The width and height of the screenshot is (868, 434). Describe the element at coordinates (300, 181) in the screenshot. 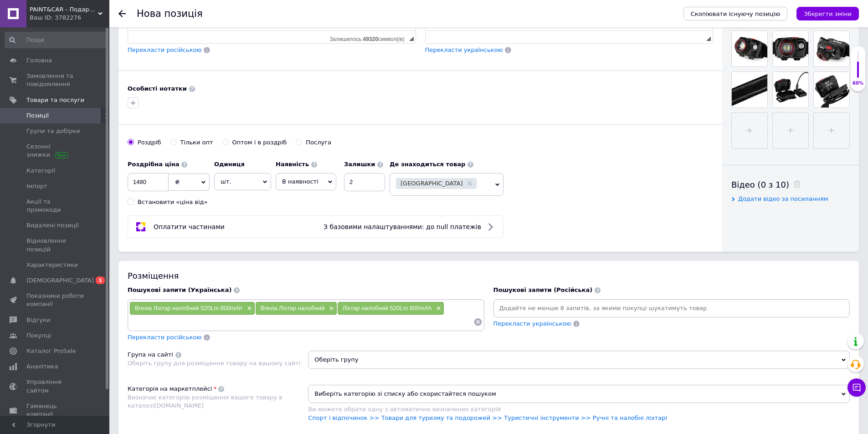

I see `span: В наявності` at that location.